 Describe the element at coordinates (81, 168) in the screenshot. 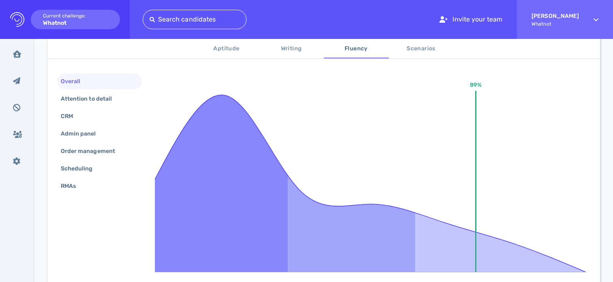

I see `div: Scheduling` at that location.